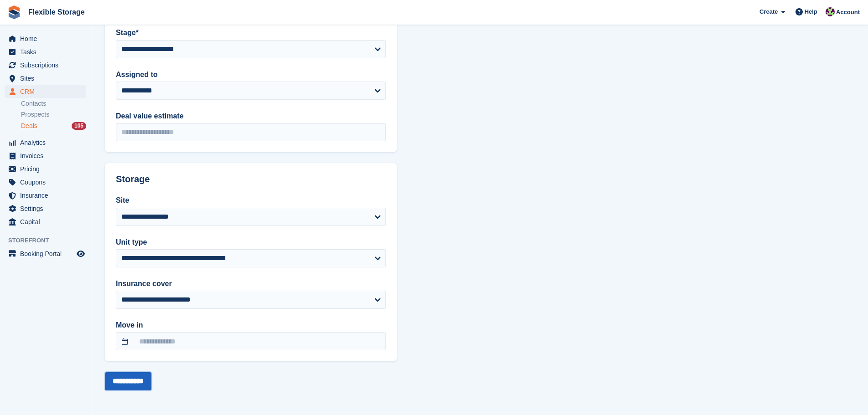 The image size is (868, 415). What do you see at coordinates (830, 12) in the screenshot?
I see `img: Rachael Fisher` at bounding box center [830, 12].